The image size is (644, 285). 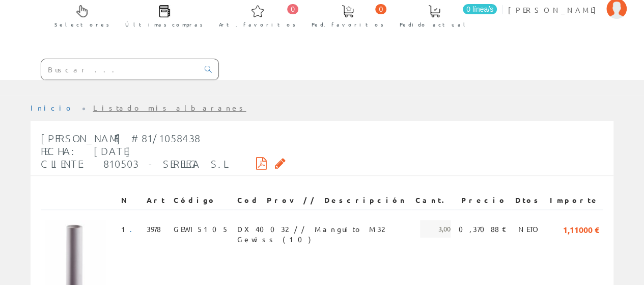 I want to click on span: DX40032 // Manguito M32 Gewiss (10), so click(x=322, y=229).